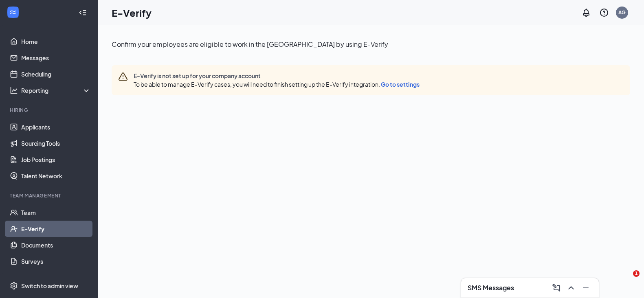 This screenshot has height=298, width=644. What do you see at coordinates (56, 58) in the screenshot?
I see `a: Messages` at bounding box center [56, 58].